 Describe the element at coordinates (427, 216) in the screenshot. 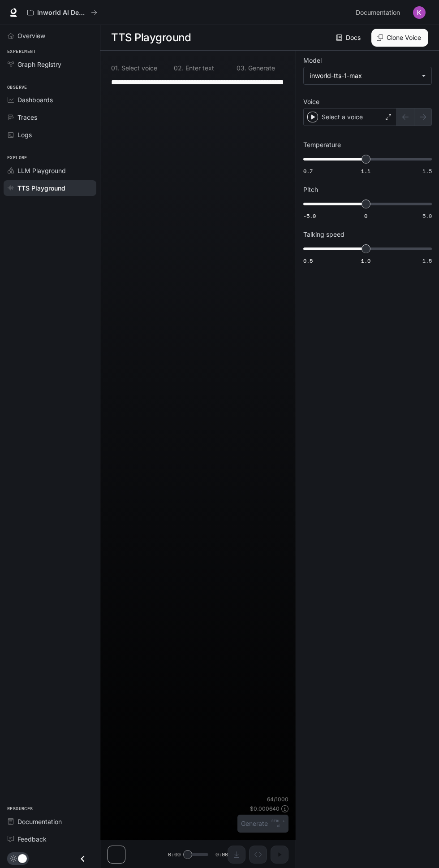

I see `span: 5.0` at that location.